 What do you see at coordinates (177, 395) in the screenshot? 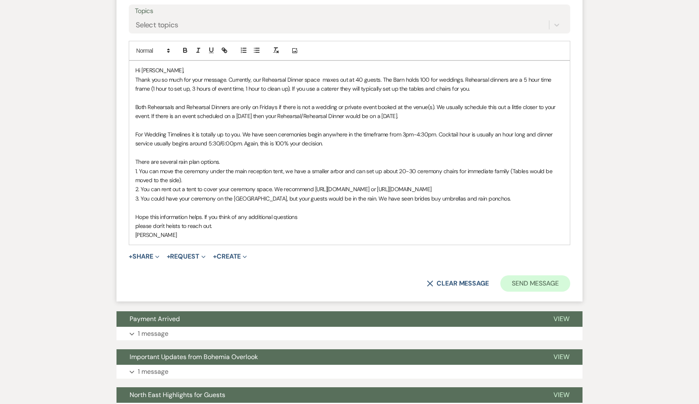
I see `span: North East Highlights for Guests` at bounding box center [177, 395].